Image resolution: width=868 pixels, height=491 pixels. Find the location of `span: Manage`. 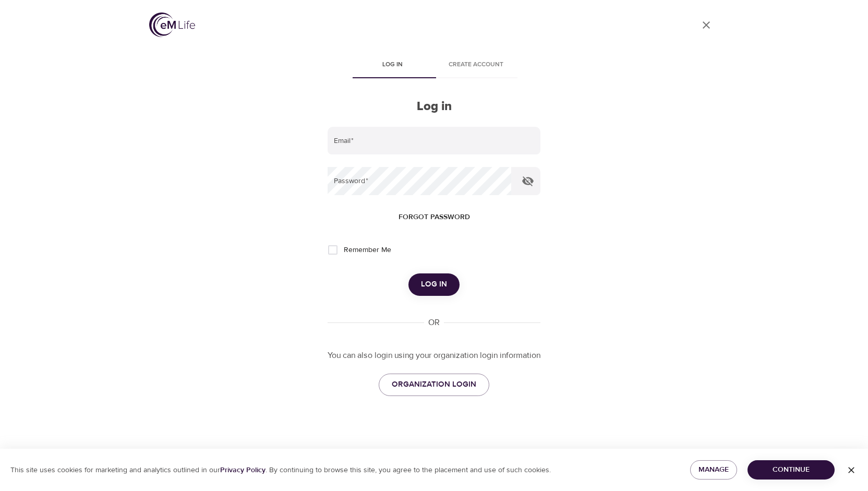

span: Manage is located at coordinates (714, 470).